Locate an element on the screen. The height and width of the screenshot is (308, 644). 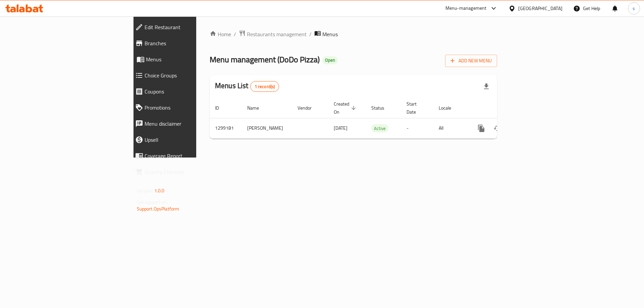
span: Add New Menu is located at coordinates (471, 61).